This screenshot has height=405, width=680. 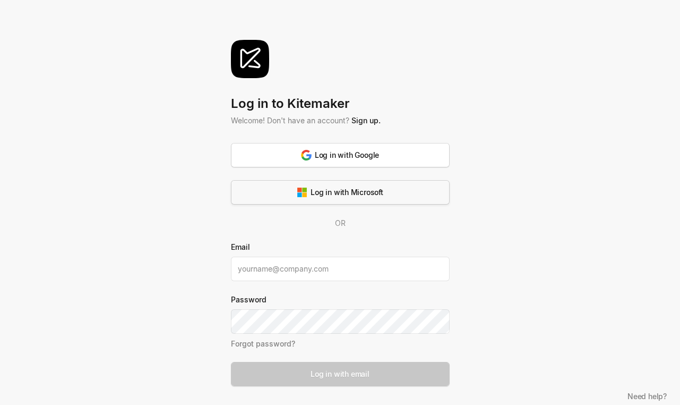 I want to click on button: Log in with Microsoft, so click(x=340, y=192).